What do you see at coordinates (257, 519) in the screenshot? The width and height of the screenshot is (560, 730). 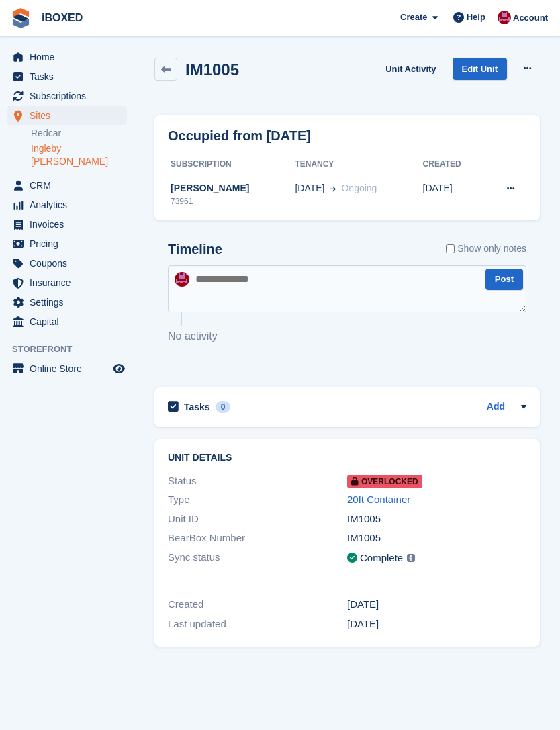 I see `div: Unit ID` at bounding box center [257, 519].